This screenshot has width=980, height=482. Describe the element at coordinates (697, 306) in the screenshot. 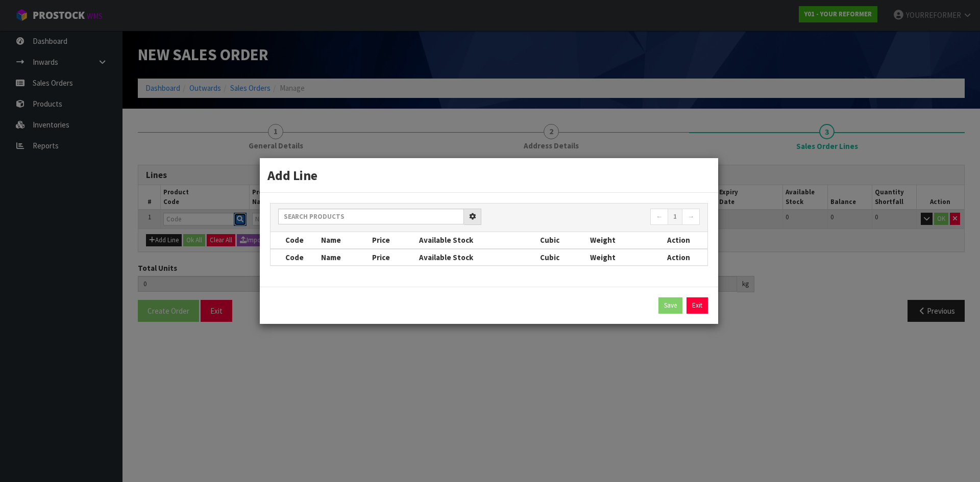

I see `a: Exit` at that location.